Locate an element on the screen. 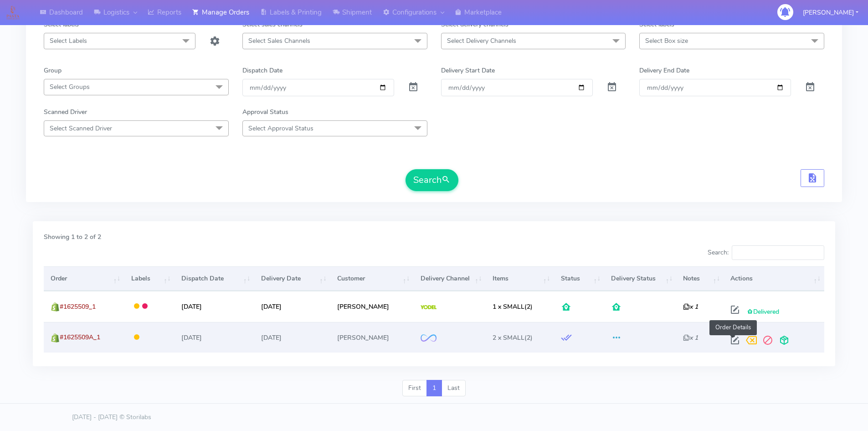 The image size is (868, 431). label: Delivery End Date is located at coordinates (664, 70).